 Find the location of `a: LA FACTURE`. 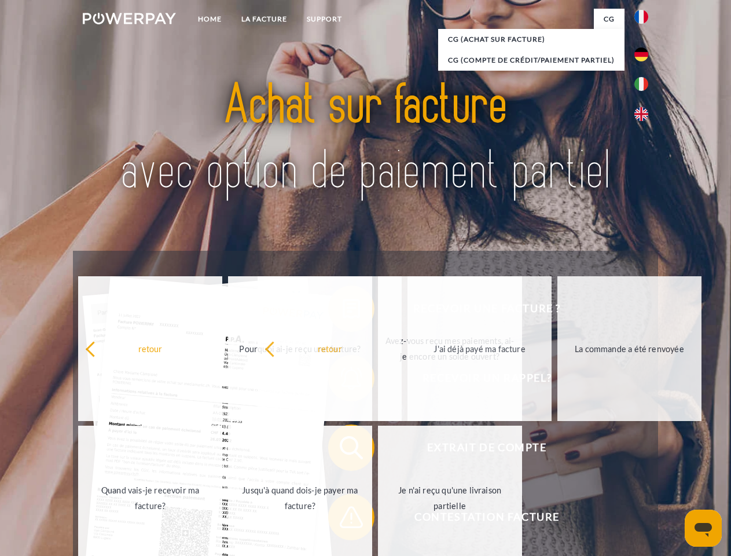

a: LA FACTURE is located at coordinates (264, 19).